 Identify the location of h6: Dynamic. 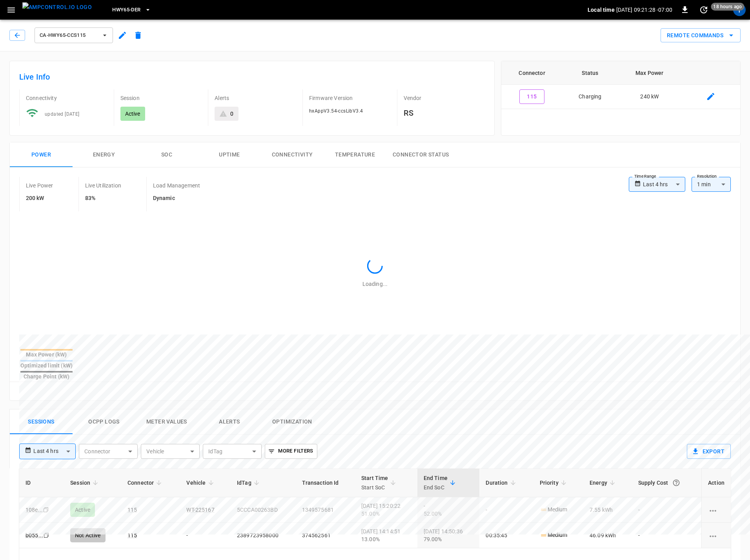
(176, 198).